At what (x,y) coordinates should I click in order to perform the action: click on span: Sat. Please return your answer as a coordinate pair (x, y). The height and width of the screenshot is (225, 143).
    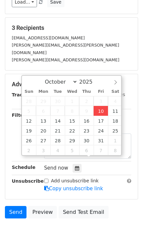
    Looking at the image, I should click on (115, 92).